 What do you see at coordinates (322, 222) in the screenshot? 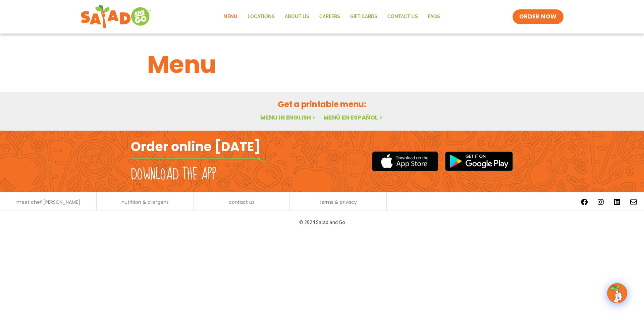
I see `p: © 2024 Salad and Go` at bounding box center [322, 222].